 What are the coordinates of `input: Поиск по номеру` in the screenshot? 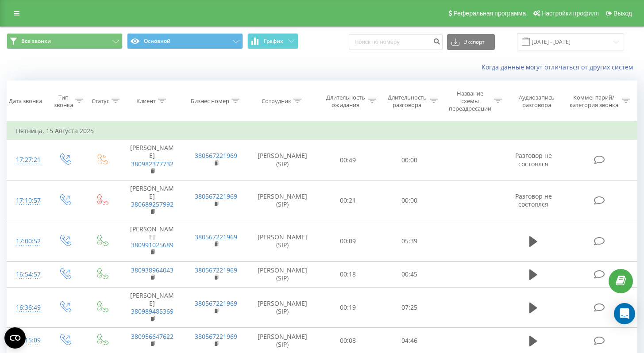 It's located at (396, 42).